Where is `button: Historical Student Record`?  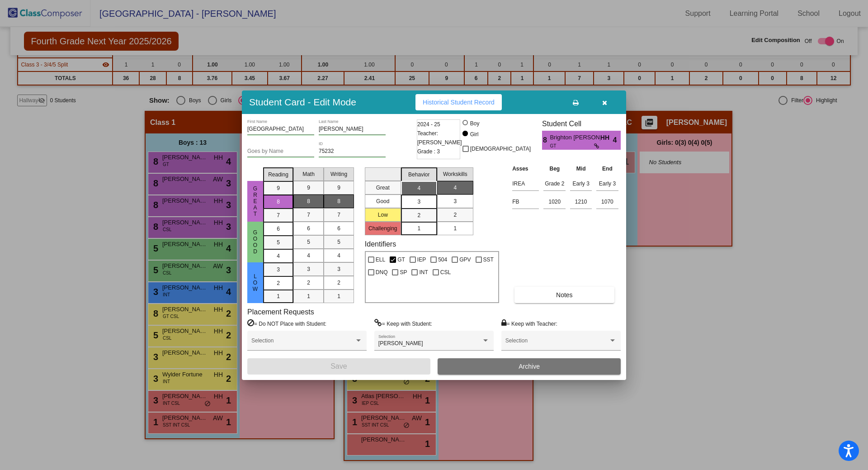 button: Historical Student Record is located at coordinates (459, 102).